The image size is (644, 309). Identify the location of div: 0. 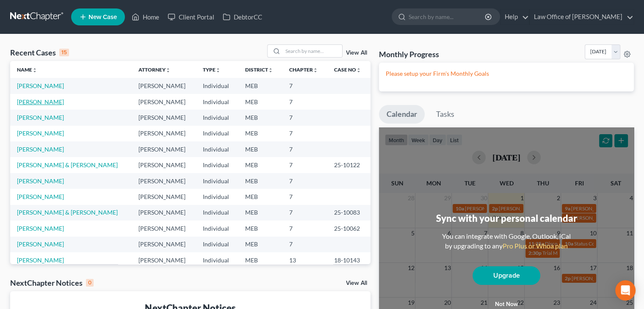
(90, 283).